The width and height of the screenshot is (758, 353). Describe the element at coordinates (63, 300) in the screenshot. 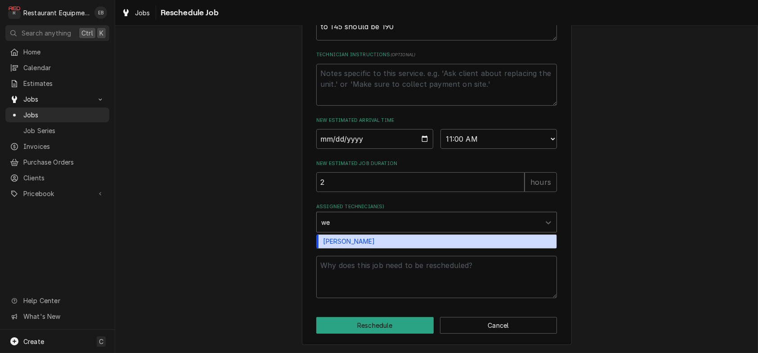

I see `span: Help Center` at that location.